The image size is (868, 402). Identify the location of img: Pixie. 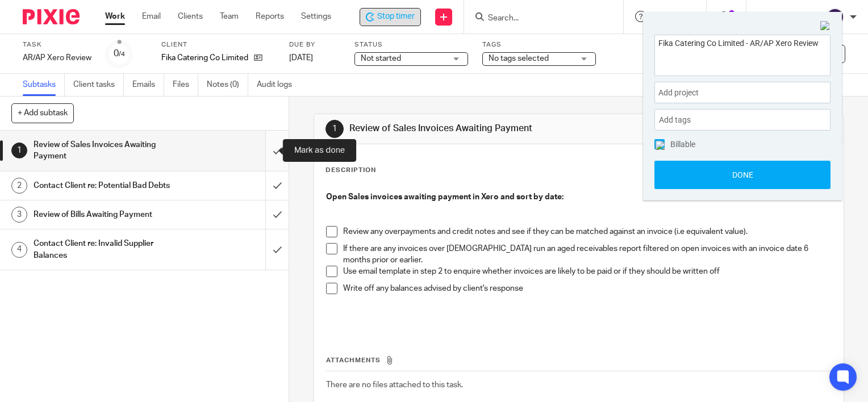
(51, 16).